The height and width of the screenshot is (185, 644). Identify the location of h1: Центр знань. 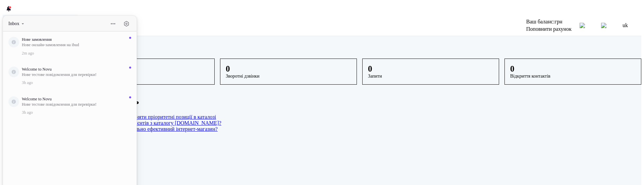
(360, 101).